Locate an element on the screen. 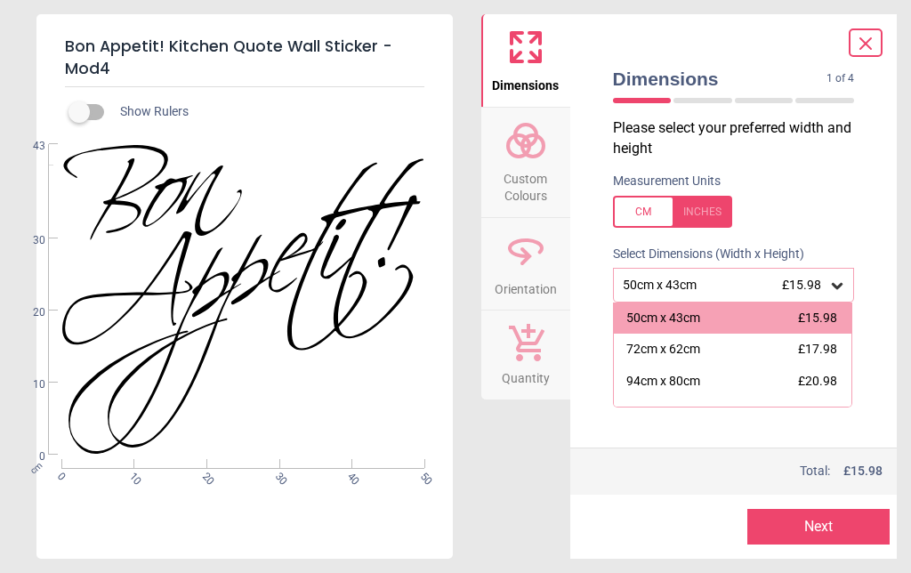 Image resolution: width=911 pixels, height=573 pixels. label: Select Dimensions (Width x Height) is located at coordinates (701, 255).